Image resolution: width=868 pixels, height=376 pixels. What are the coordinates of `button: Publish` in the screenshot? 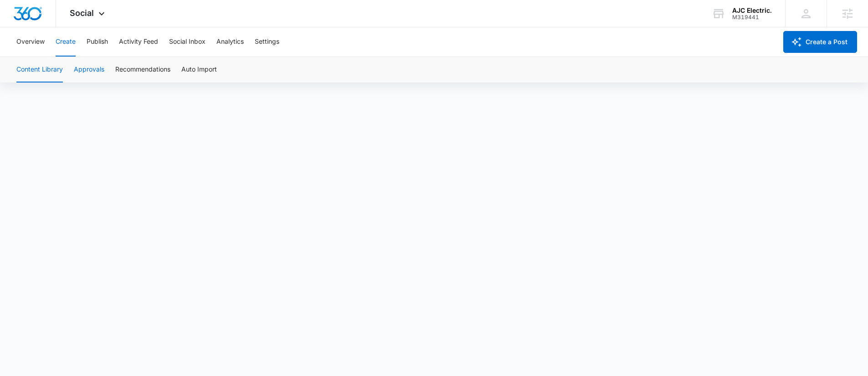 It's located at (97, 42).